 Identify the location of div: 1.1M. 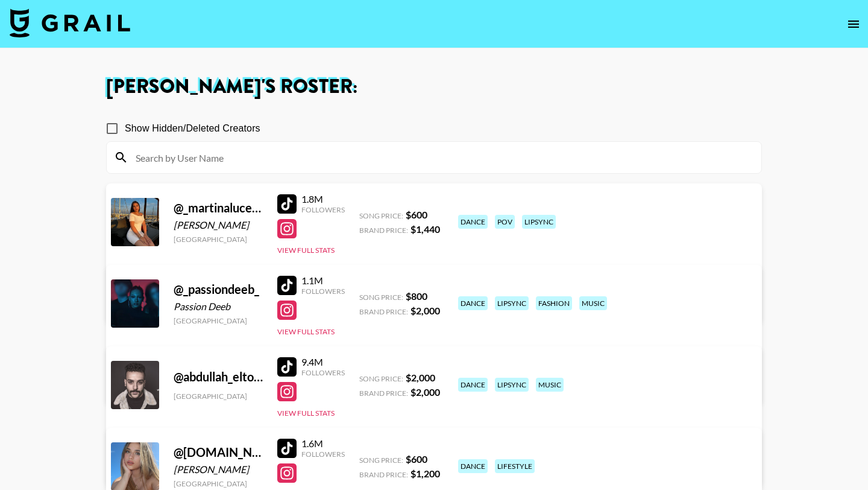
(323, 281).